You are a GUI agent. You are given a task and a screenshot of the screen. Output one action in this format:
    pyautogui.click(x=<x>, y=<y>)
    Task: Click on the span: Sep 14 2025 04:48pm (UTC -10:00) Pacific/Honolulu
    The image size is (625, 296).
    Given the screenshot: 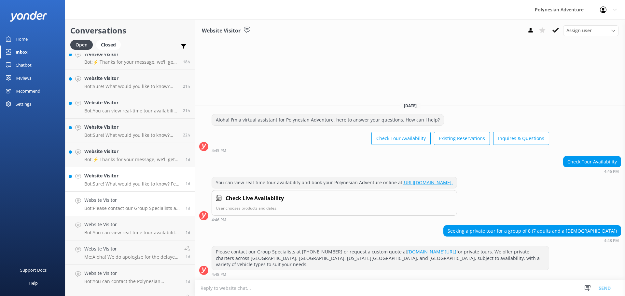 What is the action you would take?
    pyautogui.click(x=188, y=208)
    